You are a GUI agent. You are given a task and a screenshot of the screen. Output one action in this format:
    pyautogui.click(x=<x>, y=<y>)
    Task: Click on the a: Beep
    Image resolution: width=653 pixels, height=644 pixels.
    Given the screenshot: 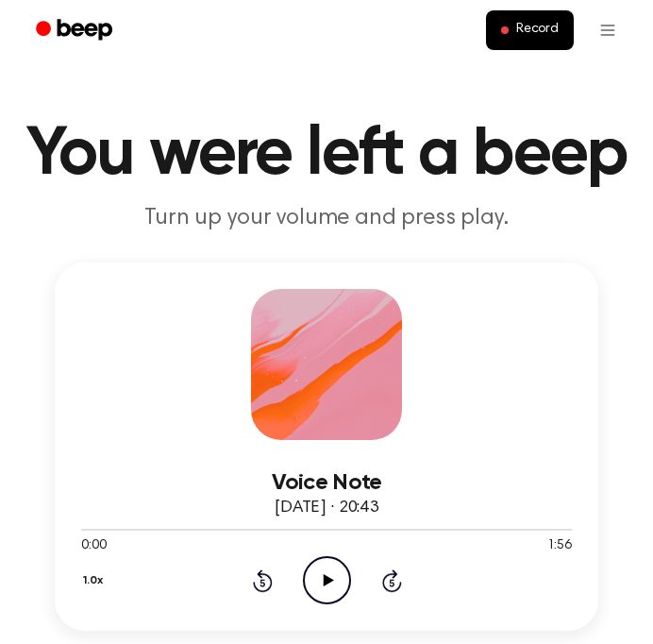 What is the action you would take?
    pyautogui.click(x=76, y=30)
    